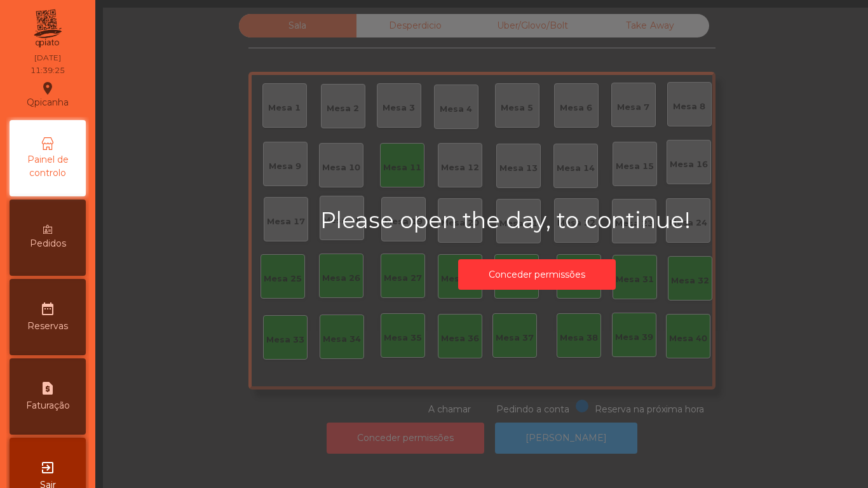 The image size is (868, 488). I want to click on span: Faturação, so click(48, 406).